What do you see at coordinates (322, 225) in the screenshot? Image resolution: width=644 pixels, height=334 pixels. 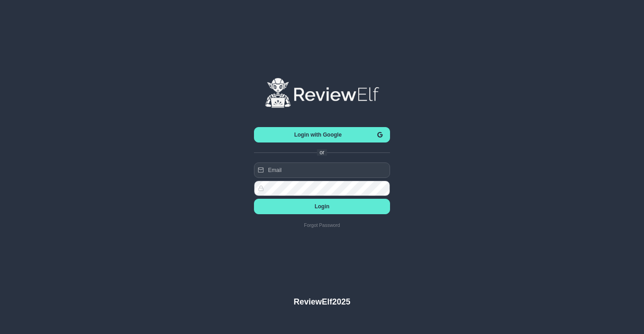 I see `a: Forgot Password` at bounding box center [322, 225].